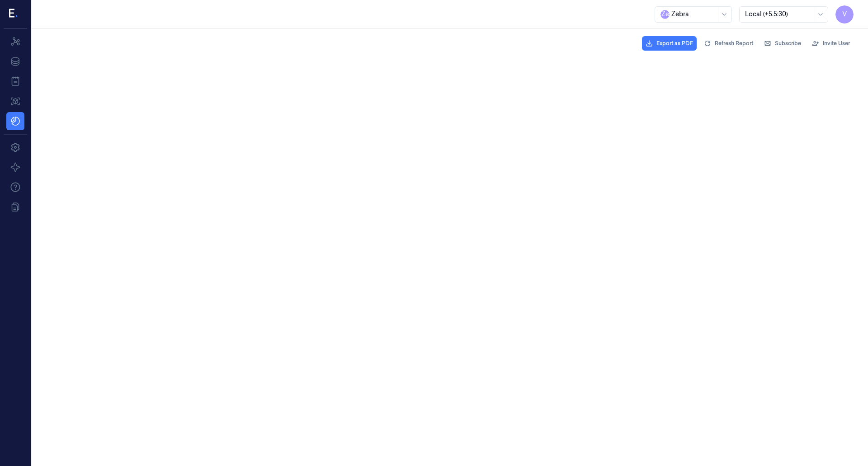  What do you see at coordinates (788, 44) in the screenshot?
I see `span: Subscribe` at bounding box center [788, 44].